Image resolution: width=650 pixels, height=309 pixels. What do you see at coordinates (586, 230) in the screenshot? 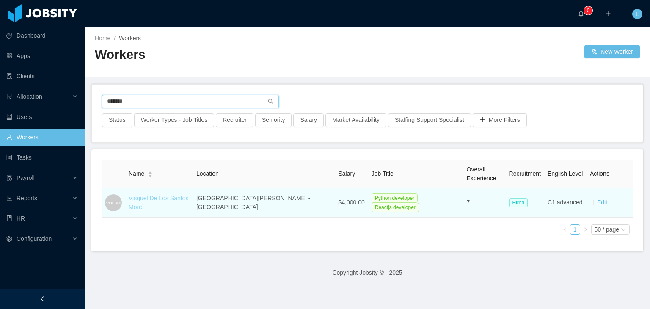
I see `i: icon: right` at bounding box center [586, 230].